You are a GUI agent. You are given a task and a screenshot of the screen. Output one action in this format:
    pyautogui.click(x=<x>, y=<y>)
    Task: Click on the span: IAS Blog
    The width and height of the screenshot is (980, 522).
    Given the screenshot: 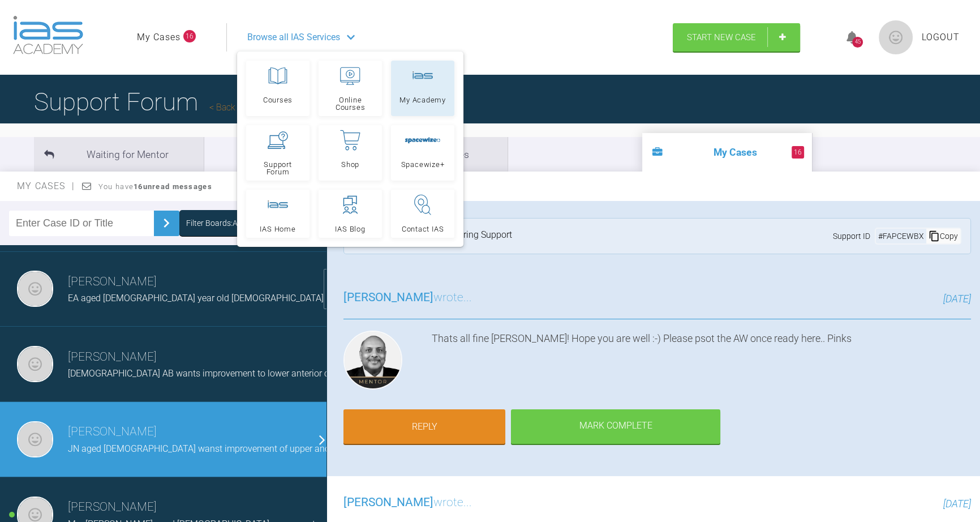 What is the action you would take?
    pyautogui.click(x=349, y=229)
    